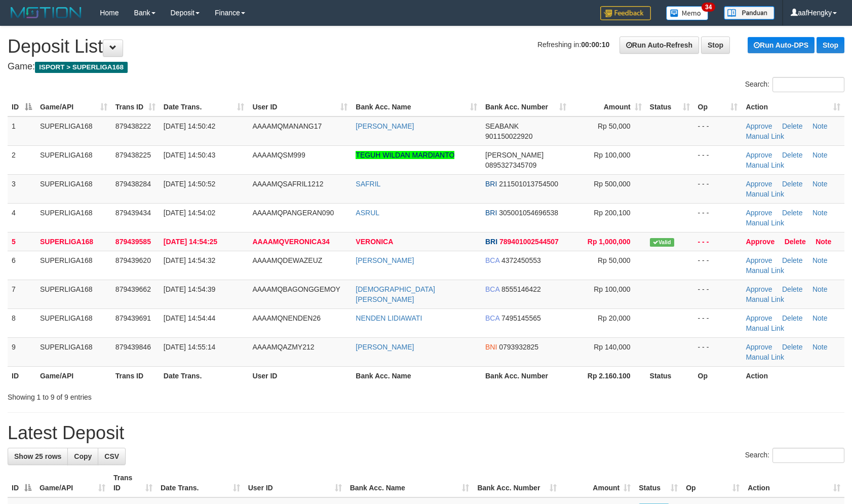 The image size is (852, 504). Describe the element at coordinates (368, 213) in the screenshot. I see `a: ASRUL` at that location.